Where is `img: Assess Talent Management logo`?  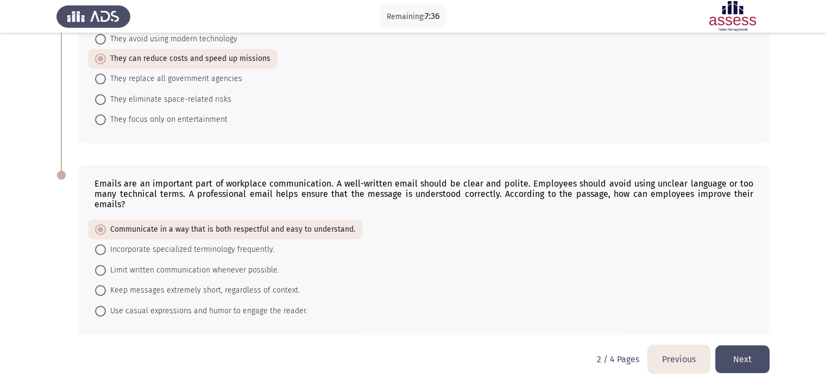
img: Assess Talent Management logo is located at coordinates (93, 16).